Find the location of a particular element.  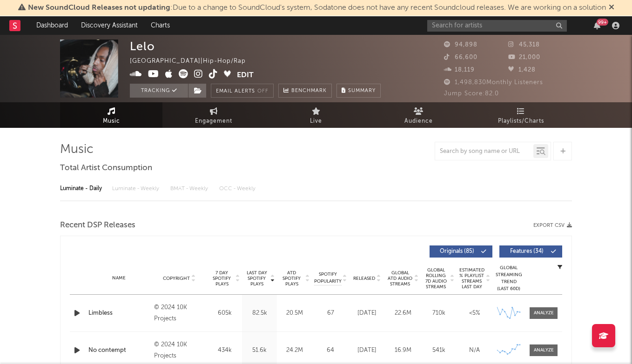

a: Live is located at coordinates (316, 115).